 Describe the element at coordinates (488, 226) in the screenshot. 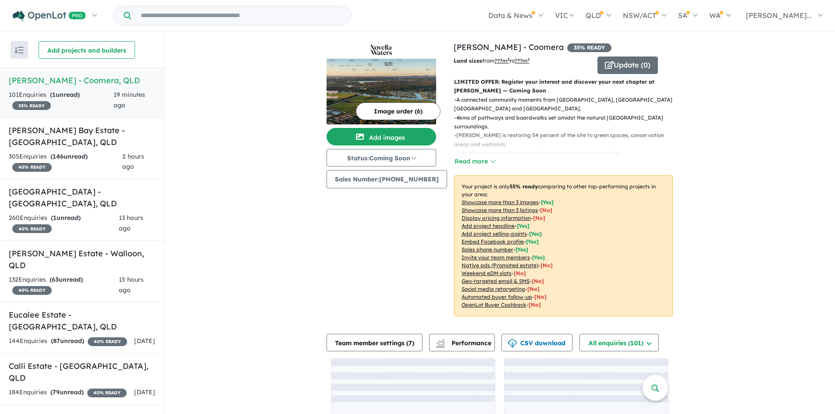

I see `u: Add project headline` at that location.